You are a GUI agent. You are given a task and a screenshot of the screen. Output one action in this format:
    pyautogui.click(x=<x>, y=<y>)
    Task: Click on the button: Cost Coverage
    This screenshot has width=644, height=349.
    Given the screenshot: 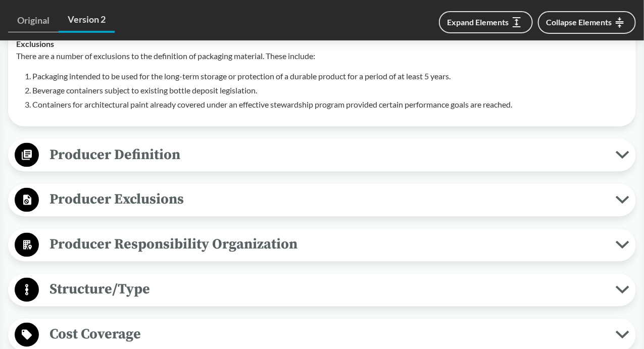 What is the action you would take?
    pyautogui.click(x=322, y=335)
    